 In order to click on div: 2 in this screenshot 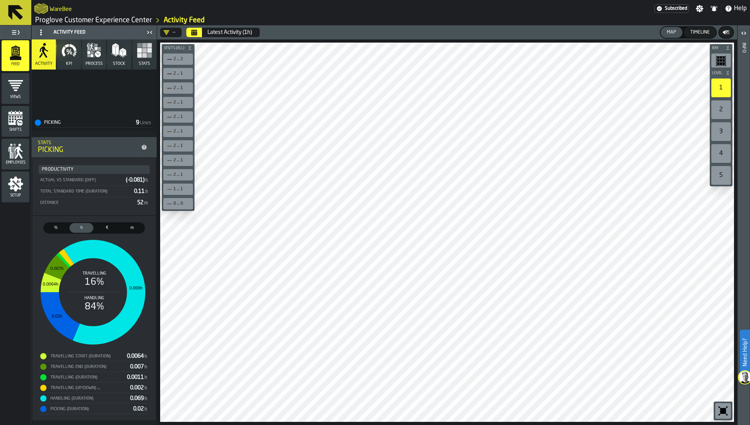, I will do `click(721, 110)`.